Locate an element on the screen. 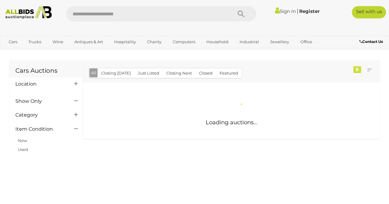  a: Charity is located at coordinates (154, 42).